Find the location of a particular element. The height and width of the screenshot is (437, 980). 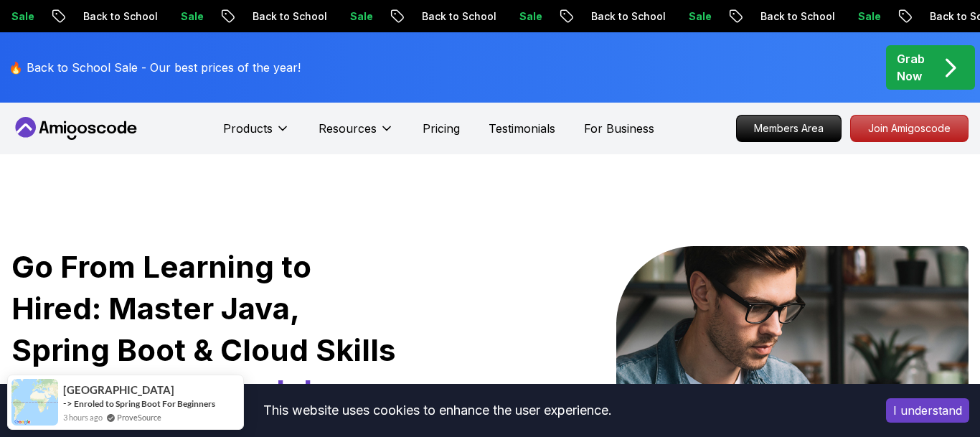

p: Resources is located at coordinates (347, 129).